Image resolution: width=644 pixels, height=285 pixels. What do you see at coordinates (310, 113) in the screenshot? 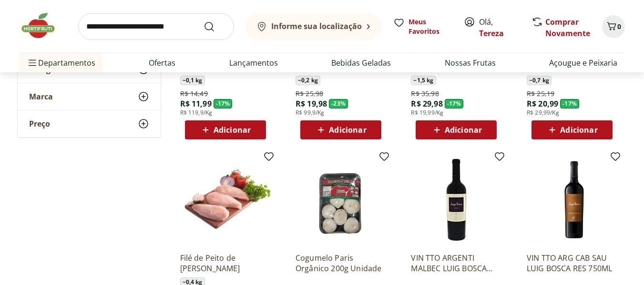
I see `span: R$ 99,9/Kg` at bounding box center [310, 113].